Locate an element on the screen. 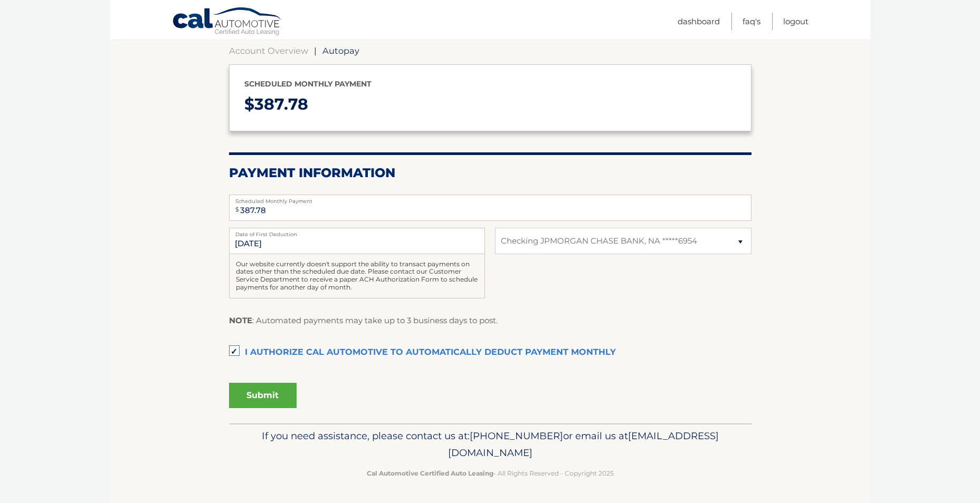 Image resolution: width=980 pixels, height=503 pixels. div: Our website currently doesn't support the ability to transact payments on dates other than the sc... is located at coordinates (357, 276).